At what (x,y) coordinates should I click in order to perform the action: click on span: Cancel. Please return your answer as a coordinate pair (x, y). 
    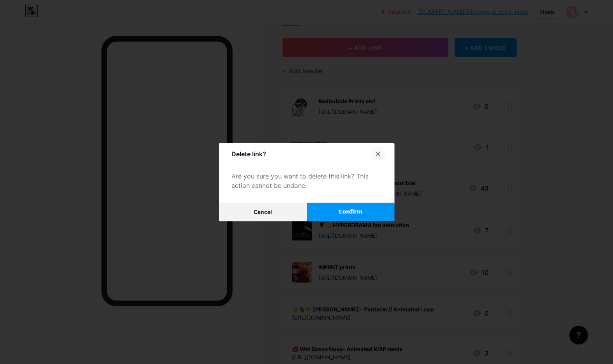
    Looking at the image, I should click on (263, 211).